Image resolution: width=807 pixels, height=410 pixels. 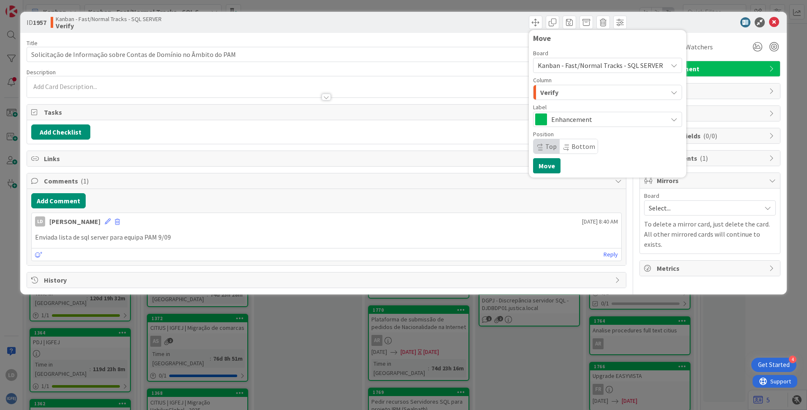 What do you see at coordinates (607, 92) in the screenshot?
I see `button: Verify` at bounding box center [607, 92].